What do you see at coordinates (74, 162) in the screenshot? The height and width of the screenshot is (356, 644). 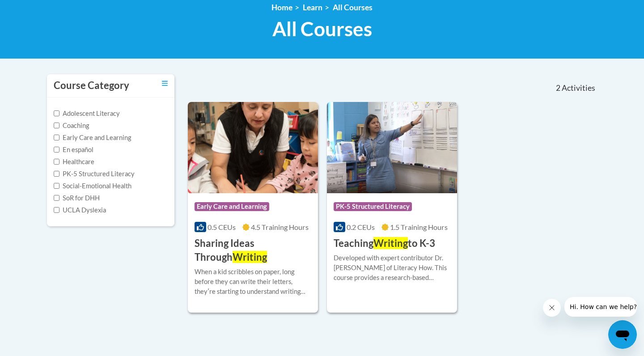 I see `label: Healthcare` at bounding box center [74, 162].